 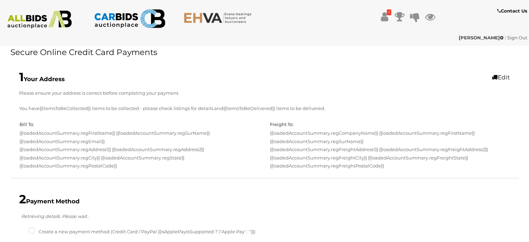 I want to click on h1: Secure Online Credit Card Payments, so click(x=264, y=52).